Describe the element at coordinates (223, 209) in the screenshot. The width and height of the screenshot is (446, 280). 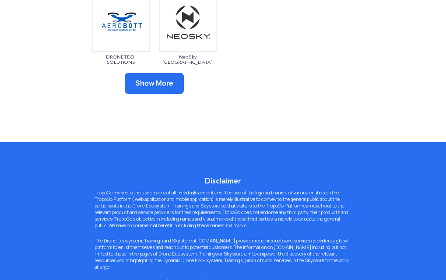
I see `p: TropoGo respects the trademarks of all individuals and entities. The use of the logo and names of...` at that location.